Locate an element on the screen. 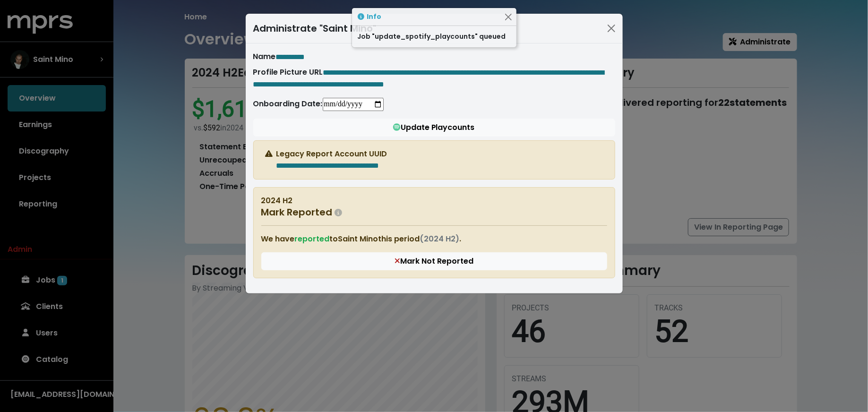 The image size is (868, 412). span: Update Playcounts is located at coordinates (434, 127).